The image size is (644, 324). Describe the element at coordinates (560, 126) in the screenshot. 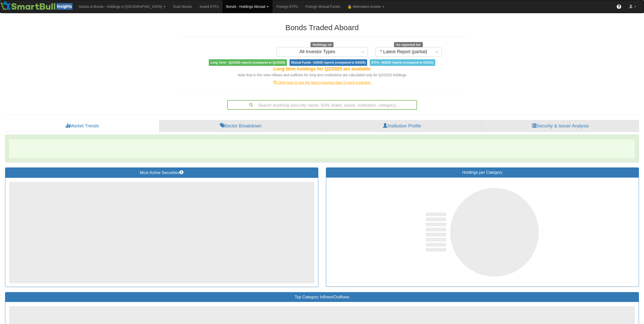

I see `a: Security & Issuer Analysis` at that location.